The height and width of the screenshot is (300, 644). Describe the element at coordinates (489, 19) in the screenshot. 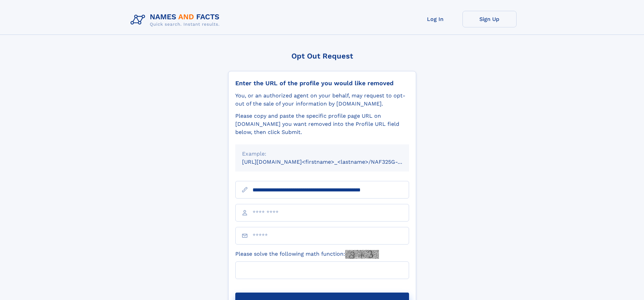

I see `a: Sign Up` at that location.